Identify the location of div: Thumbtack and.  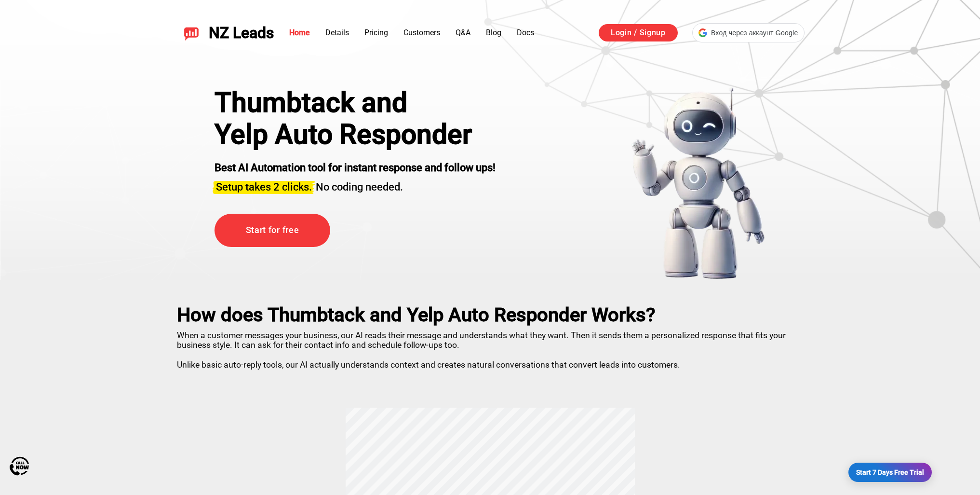
(355, 103).